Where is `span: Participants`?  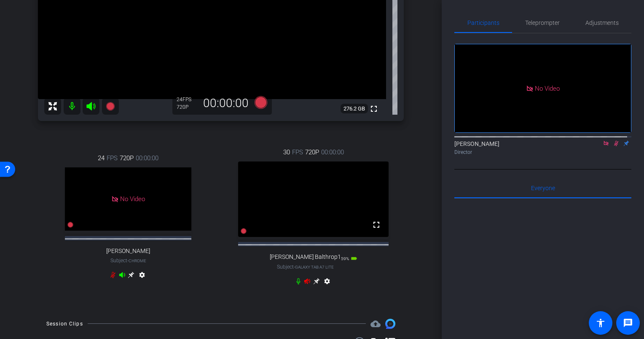
span: Participants is located at coordinates (483, 23).